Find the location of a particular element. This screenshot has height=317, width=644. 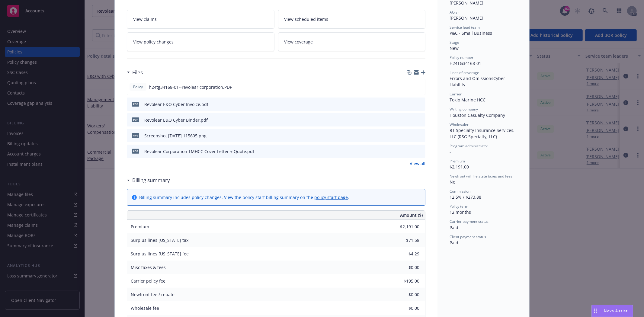

span: Errors and Omissions is located at coordinates (471, 78).